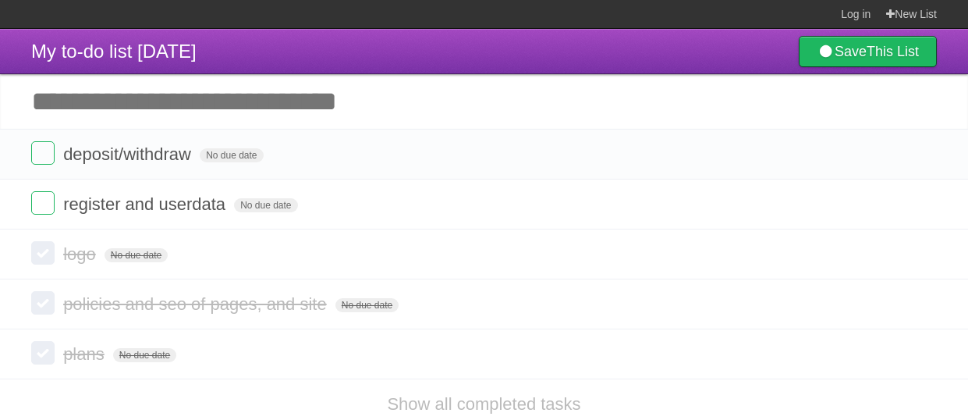 This screenshot has width=968, height=420. What do you see at coordinates (146, 204) in the screenshot?
I see `span: register and userdata` at bounding box center [146, 204].